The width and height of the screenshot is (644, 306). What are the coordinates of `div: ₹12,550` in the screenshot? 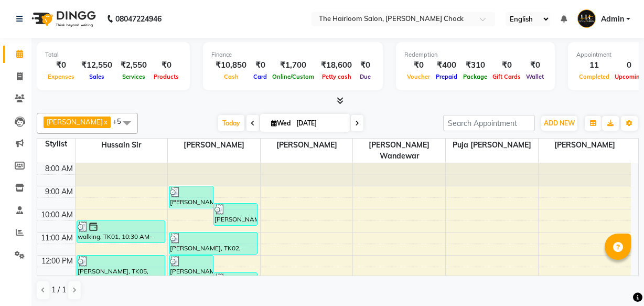 It's located at (97, 65).